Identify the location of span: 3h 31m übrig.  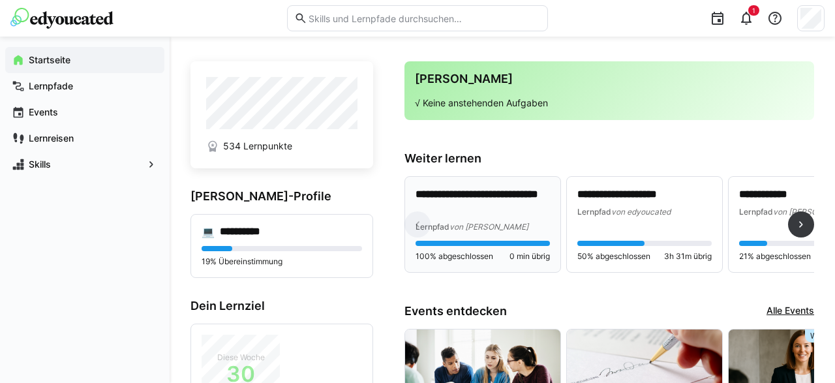
(688, 256).